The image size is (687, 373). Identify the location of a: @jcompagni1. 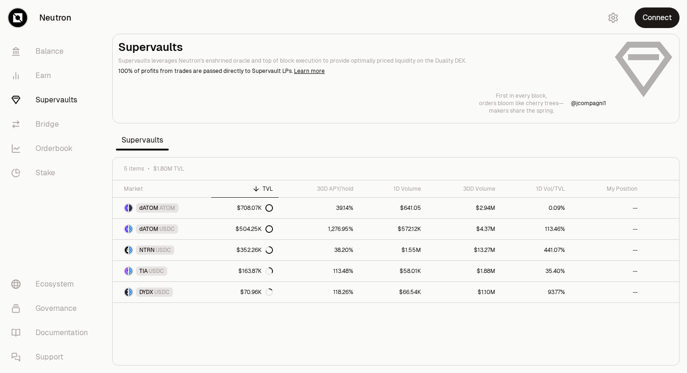
(589, 103).